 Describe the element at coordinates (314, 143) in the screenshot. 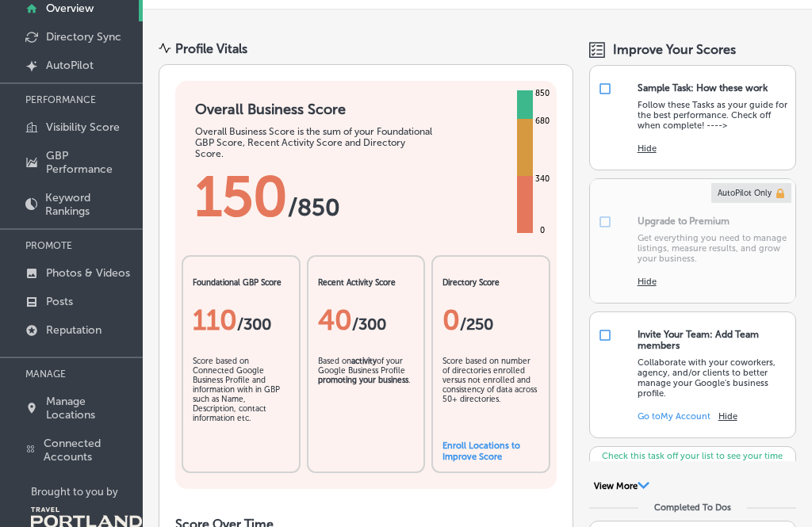

I see `div: Overall Business Score is the sum of your Foundational GBP Score, Recent Activity Score and Direc...` at that location.